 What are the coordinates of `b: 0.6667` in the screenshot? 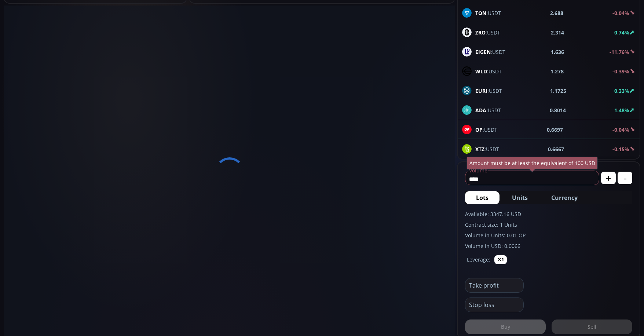 It's located at (556, 149).